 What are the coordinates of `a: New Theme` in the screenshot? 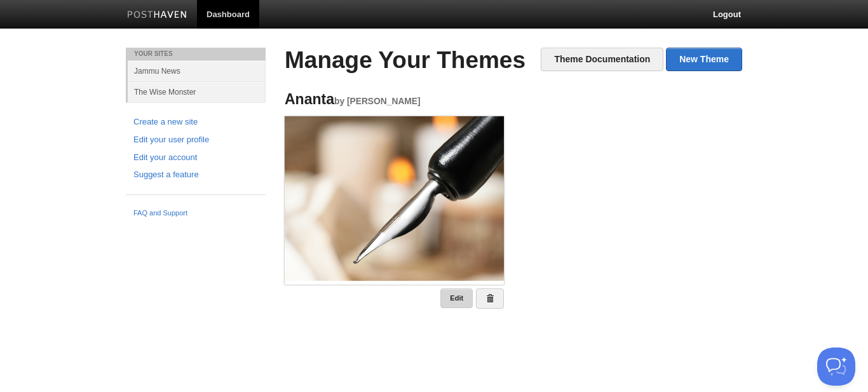 It's located at (704, 59).